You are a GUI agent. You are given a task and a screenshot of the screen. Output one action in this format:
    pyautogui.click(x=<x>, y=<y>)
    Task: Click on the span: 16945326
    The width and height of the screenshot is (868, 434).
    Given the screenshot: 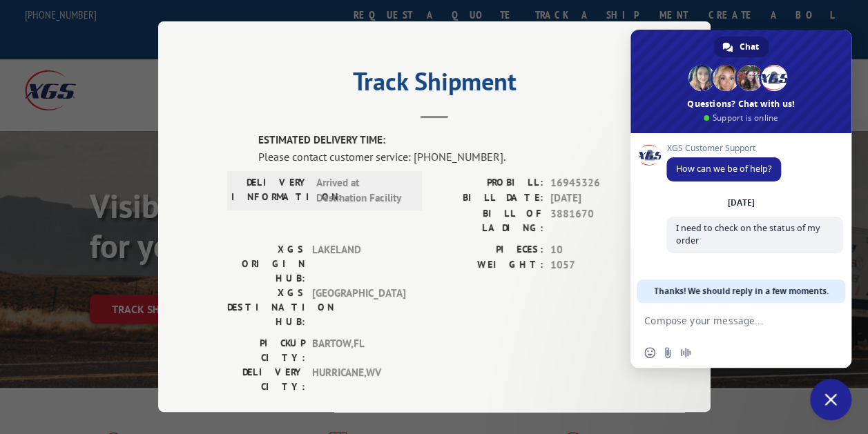 What is the action you would take?
    pyautogui.click(x=596, y=182)
    